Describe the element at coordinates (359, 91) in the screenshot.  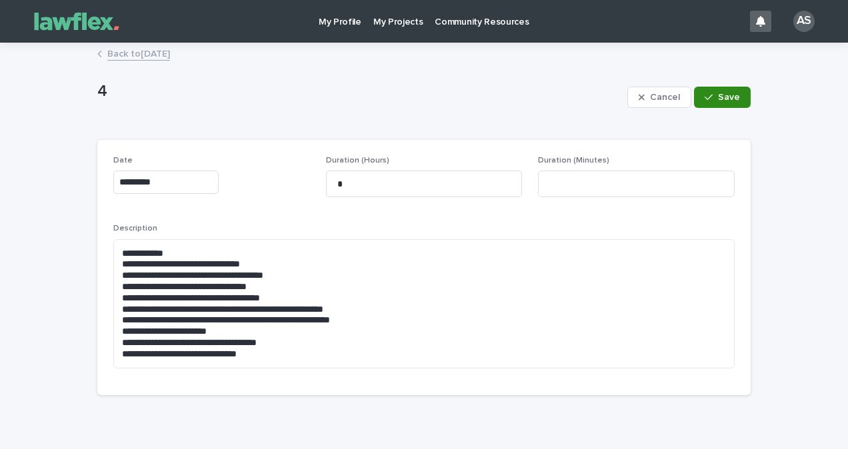
I see `p: 4` at that location.